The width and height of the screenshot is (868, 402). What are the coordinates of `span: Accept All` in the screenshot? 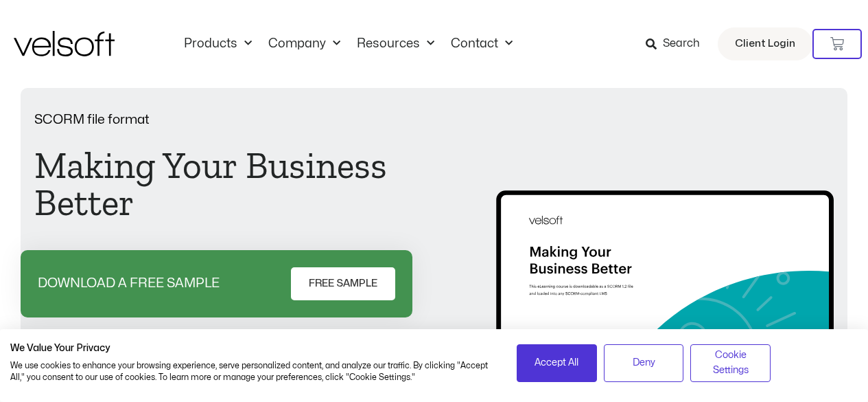 It's located at (556, 363).